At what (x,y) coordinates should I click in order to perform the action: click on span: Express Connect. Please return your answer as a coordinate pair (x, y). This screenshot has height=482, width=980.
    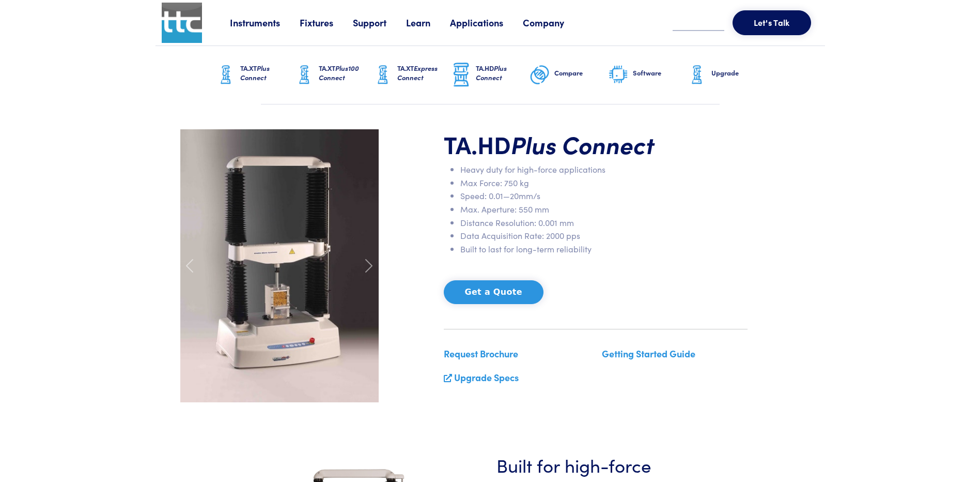
    Looking at the image, I should click on (418, 72).